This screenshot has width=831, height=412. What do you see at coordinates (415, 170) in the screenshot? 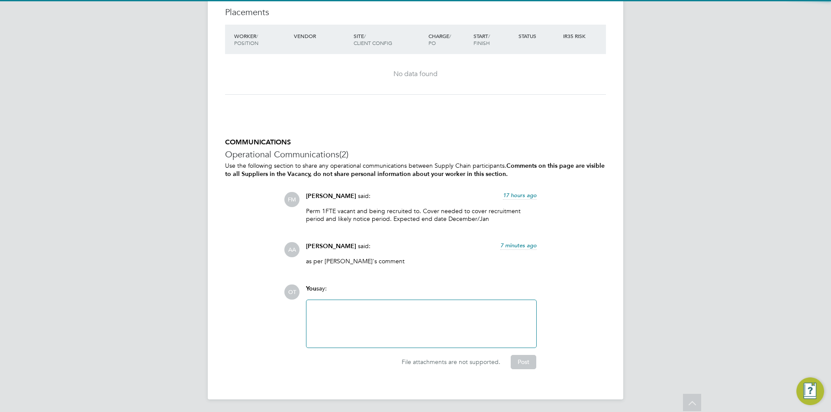
I see `b: Comments on this page are visible to all Suppliers in the Vacancy, do not share personal informat...` at bounding box center [415, 170].